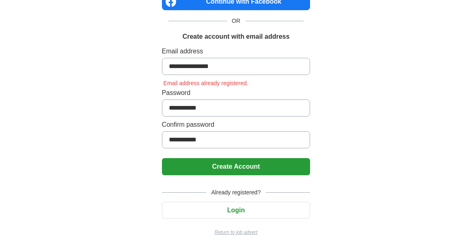 The width and height of the screenshot is (472, 249). What do you see at coordinates (236, 210) in the screenshot?
I see `button: Login` at bounding box center [236, 210].